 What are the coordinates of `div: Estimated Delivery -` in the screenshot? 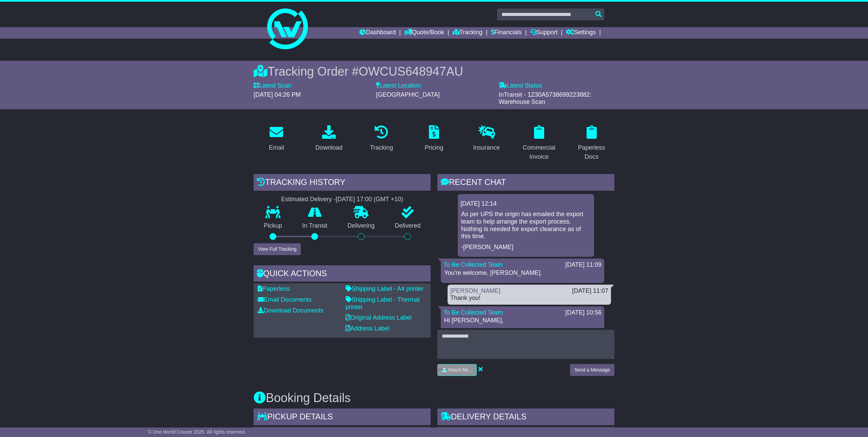 It's located at (342, 199).